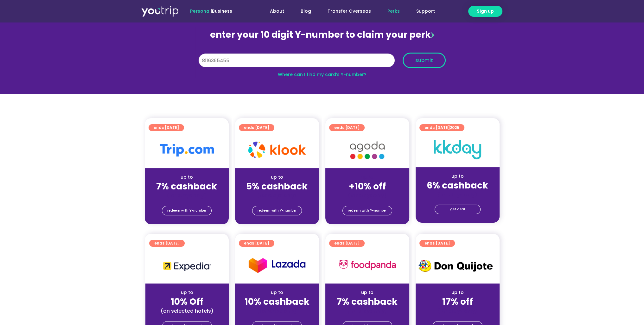 This screenshot has height=325, width=644. Describe the element at coordinates (322, 35) in the screenshot. I see `div: enter your 10 digit Y-number to claim your perk` at that location.